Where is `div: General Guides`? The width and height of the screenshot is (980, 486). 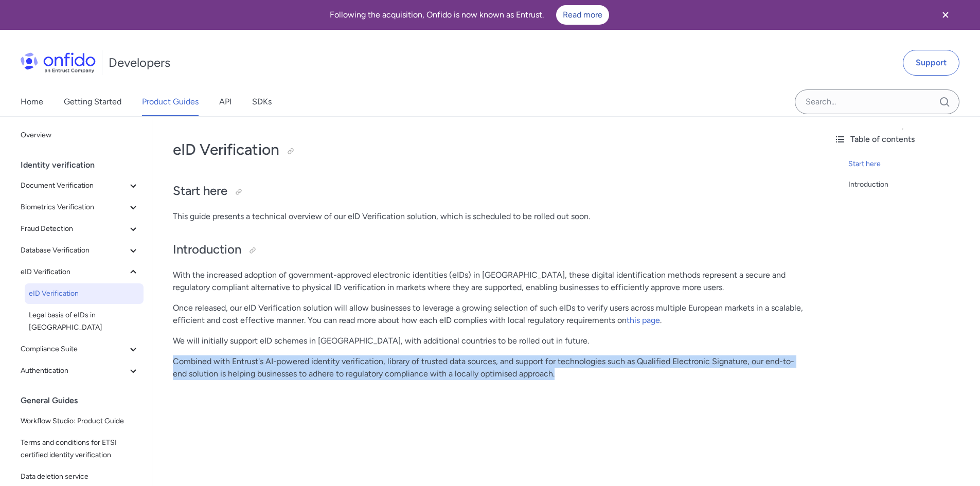 div: General Guides is located at coordinates (84, 400).